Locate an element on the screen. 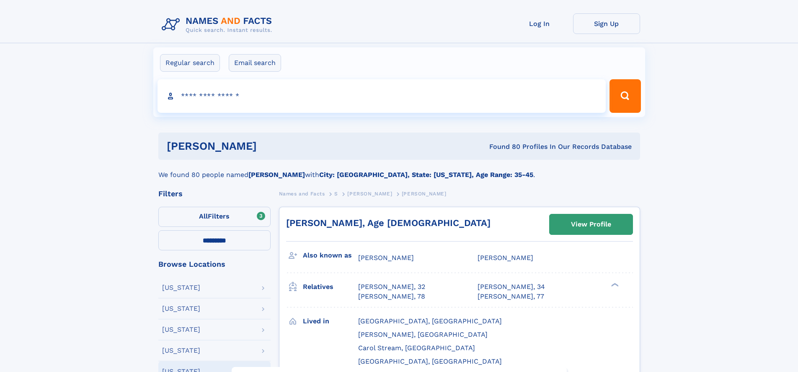  div: We found 80 people named with . is located at coordinates (399, 170).